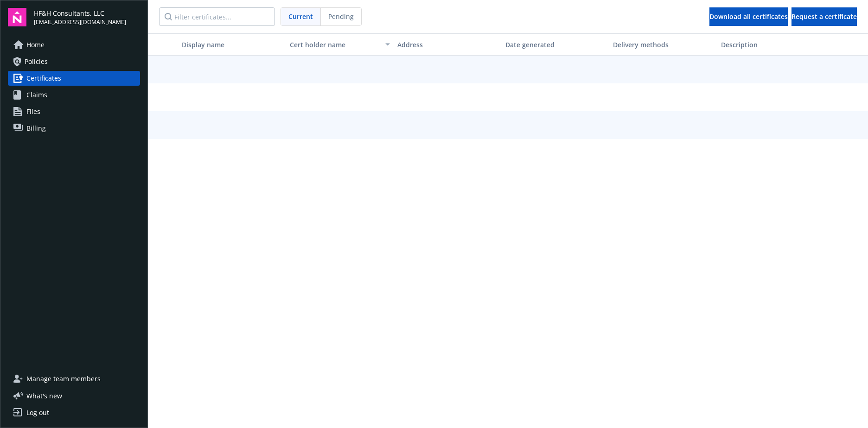  I want to click on span: Pending, so click(340, 16).